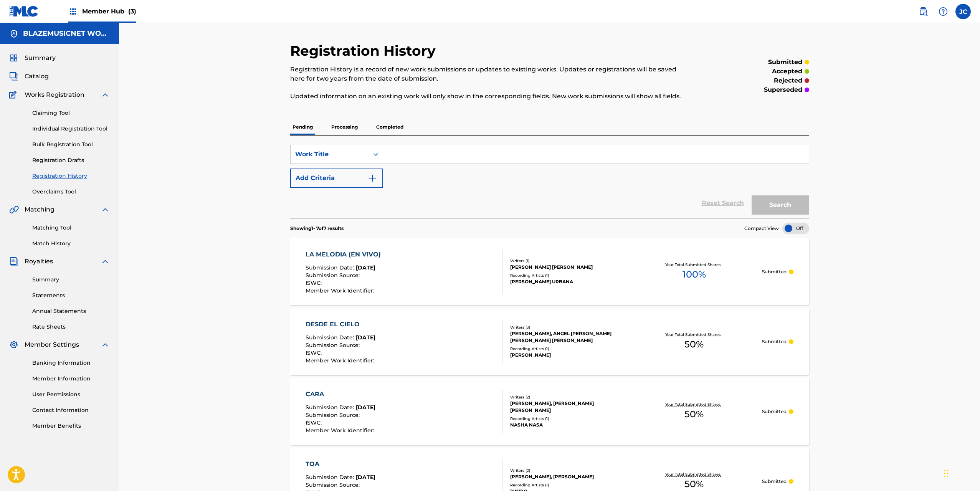 The image size is (980, 491). I want to click on p: accepted, so click(787, 71).